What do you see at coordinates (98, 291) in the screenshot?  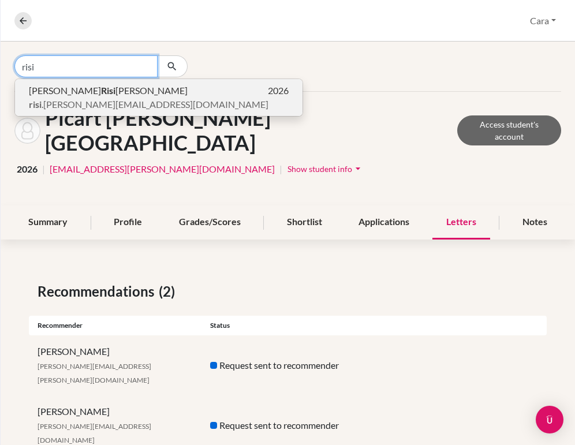 I see `span: Recommendations` at bounding box center [98, 291].